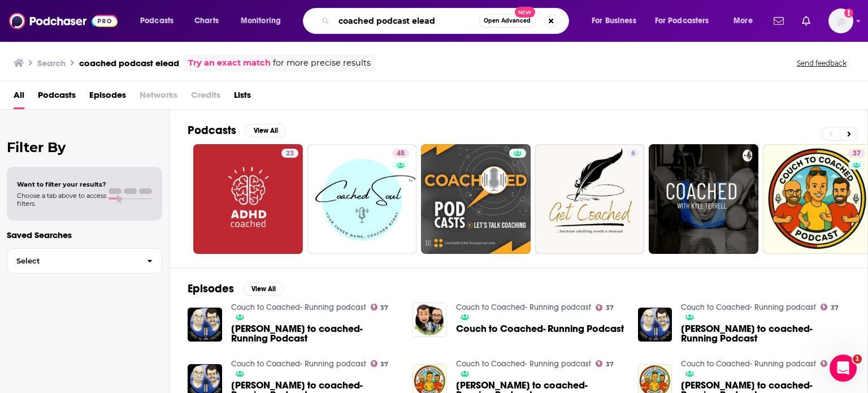 The image size is (868, 393). What do you see at coordinates (430, 320) in the screenshot?
I see `img: Couch to Coached- Running Podcast` at bounding box center [430, 320].